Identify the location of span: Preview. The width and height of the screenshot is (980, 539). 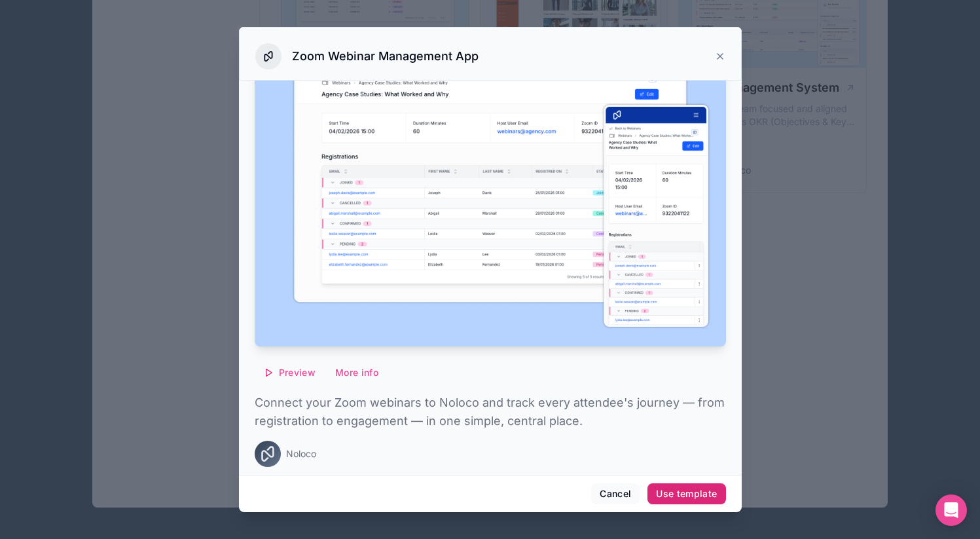
(297, 372).